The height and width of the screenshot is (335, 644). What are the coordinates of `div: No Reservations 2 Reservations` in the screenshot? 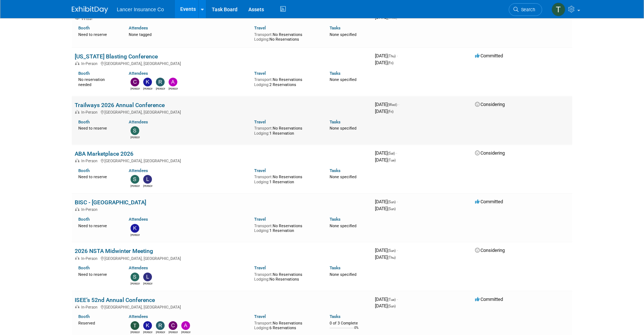 It's located at (287, 81).